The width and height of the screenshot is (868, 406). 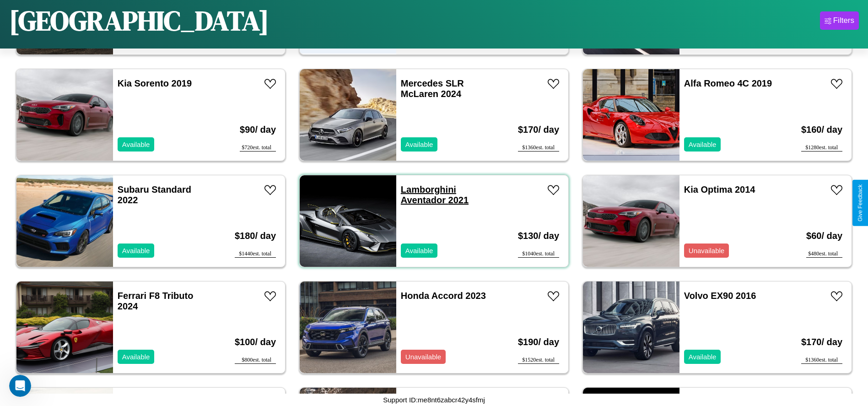 I want to click on div: $ 1520 est. total, so click(x=539, y=360).